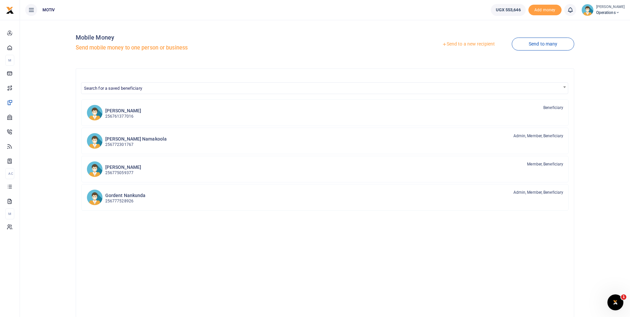 The image size is (630, 317). What do you see at coordinates (611, 13) in the screenshot?
I see `span: Operations` at bounding box center [611, 13].